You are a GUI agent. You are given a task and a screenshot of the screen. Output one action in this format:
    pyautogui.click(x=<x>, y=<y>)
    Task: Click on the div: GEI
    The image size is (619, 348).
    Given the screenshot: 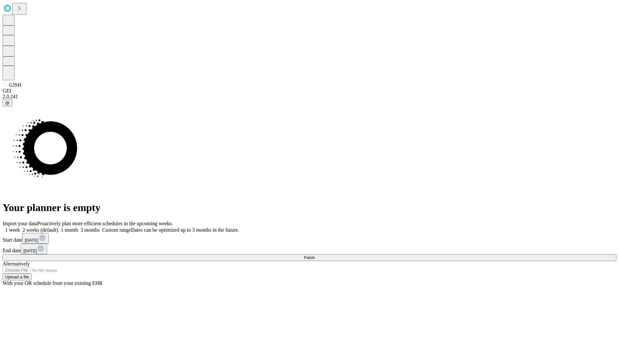 What is the action you would take?
    pyautogui.click(x=309, y=91)
    